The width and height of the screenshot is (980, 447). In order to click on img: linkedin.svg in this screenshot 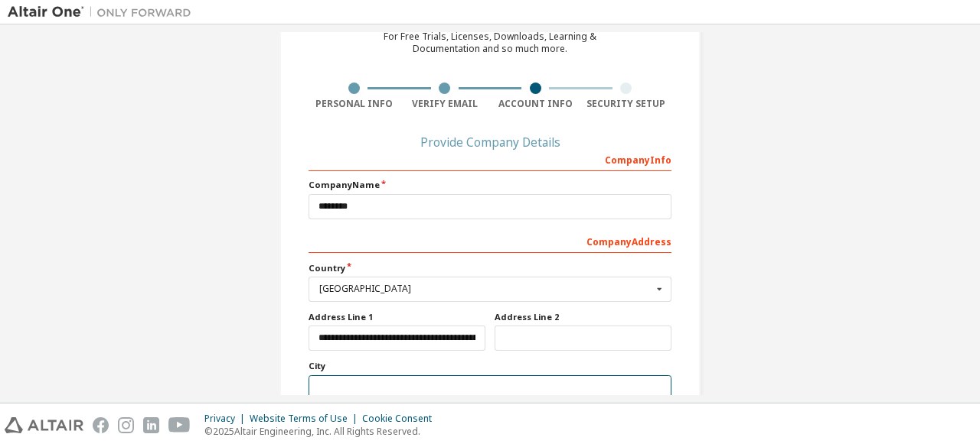, I will do `click(151, 425)`.